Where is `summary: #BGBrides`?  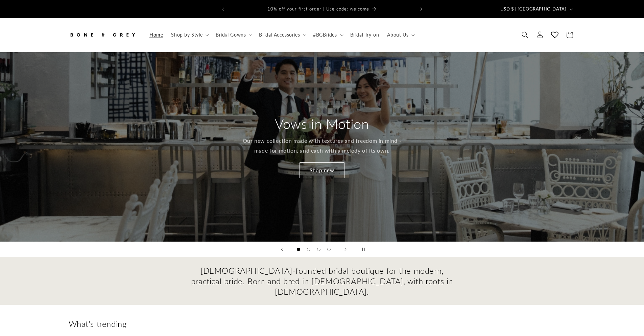 summary: #BGBrides is located at coordinates (327, 35).